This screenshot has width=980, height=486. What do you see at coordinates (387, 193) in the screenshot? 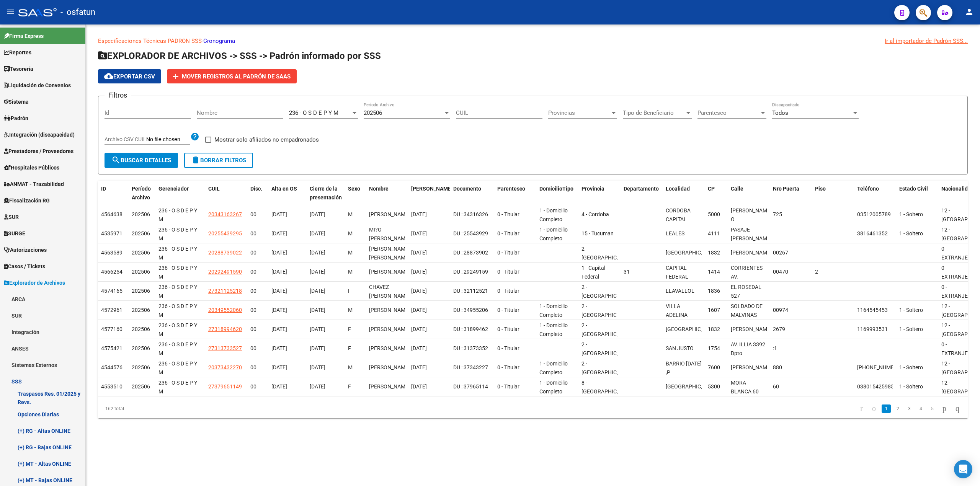
I see `datatable-header-cell: Nombre` at bounding box center [387, 193].